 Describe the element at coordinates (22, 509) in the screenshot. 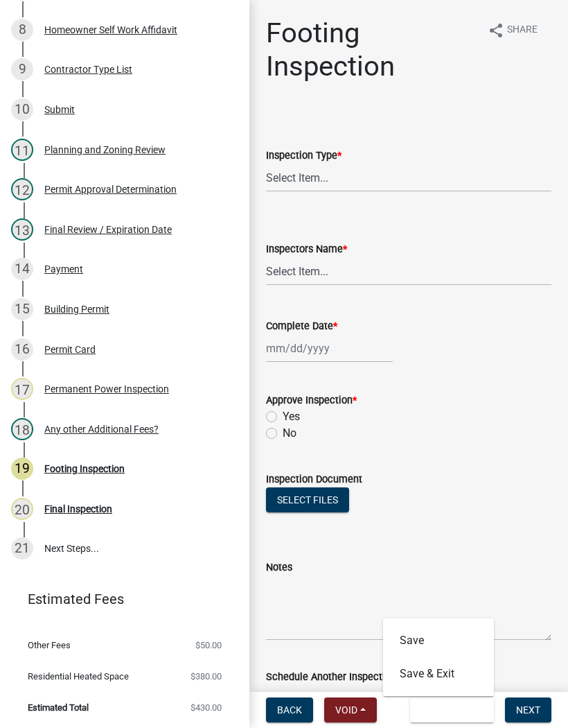

I see `div: 20` at that location.